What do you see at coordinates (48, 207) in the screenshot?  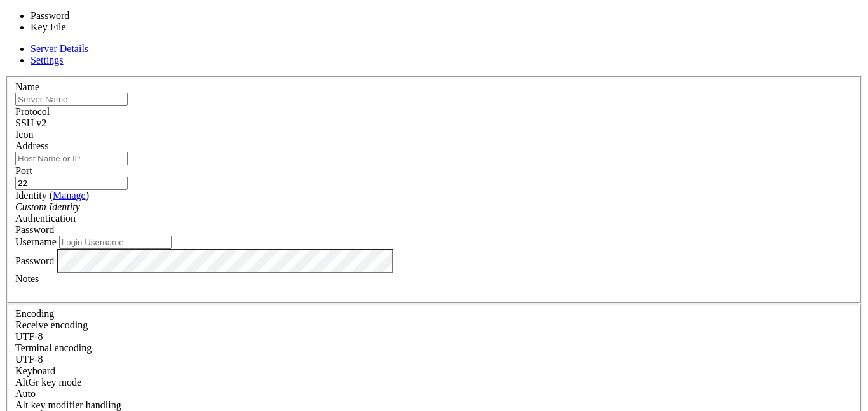 I see `i: Custom Identity` at bounding box center [48, 207].